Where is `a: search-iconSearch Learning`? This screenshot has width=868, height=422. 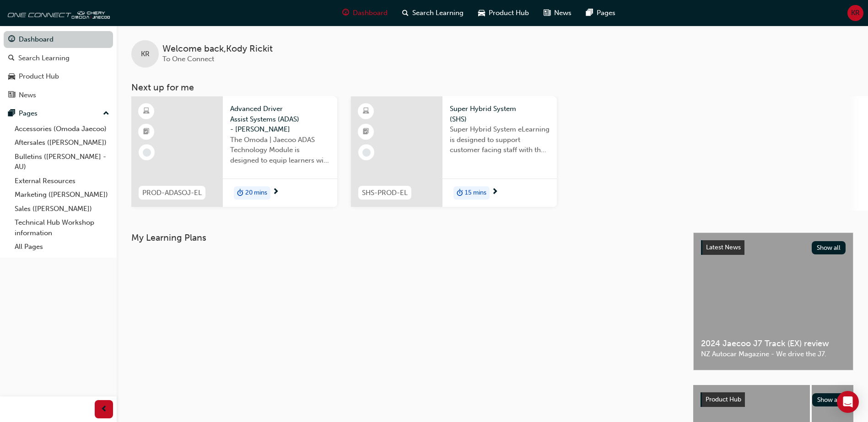
a: search-iconSearch Learning is located at coordinates (433, 13).